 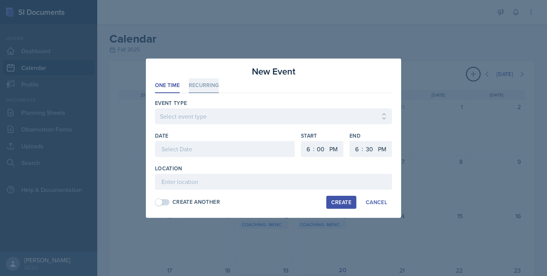 I want to click on button: Create, so click(x=341, y=202).